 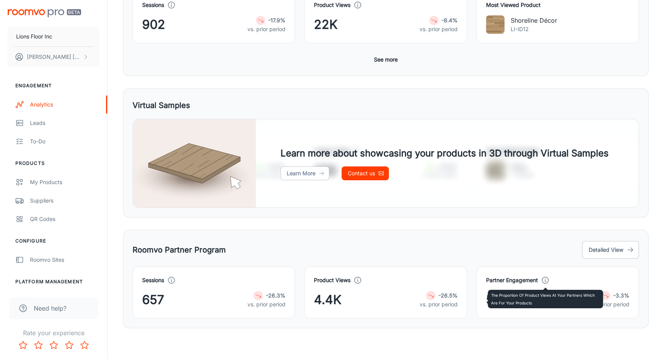 What do you see at coordinates (448, 295) in the screenshot?
I see `strong: -26.5%` at bounding box center [448, 295].